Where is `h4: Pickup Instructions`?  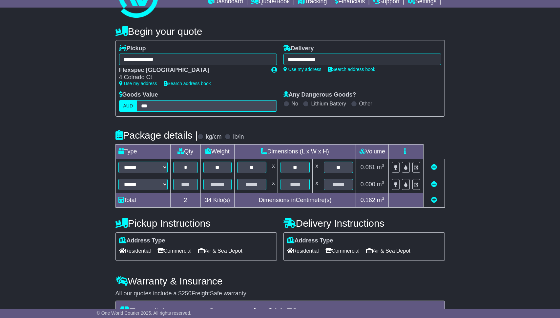
h4: Pickup Instructions is located at coordinates (196, 223).